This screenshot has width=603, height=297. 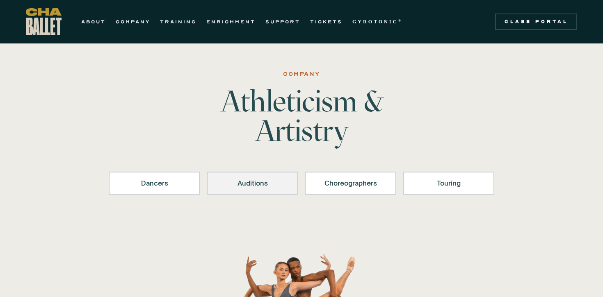 What do you see at coordinates (350, 183) in the screenshot?
I see `div: Choreographers` at bounding box center [350, 183].